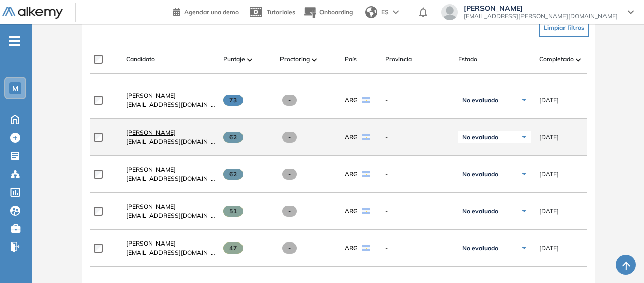  What do you see at coordinates (281, 12) in the screenshot?
I see `span: Tutoriales` at bounding box center [281, 12].